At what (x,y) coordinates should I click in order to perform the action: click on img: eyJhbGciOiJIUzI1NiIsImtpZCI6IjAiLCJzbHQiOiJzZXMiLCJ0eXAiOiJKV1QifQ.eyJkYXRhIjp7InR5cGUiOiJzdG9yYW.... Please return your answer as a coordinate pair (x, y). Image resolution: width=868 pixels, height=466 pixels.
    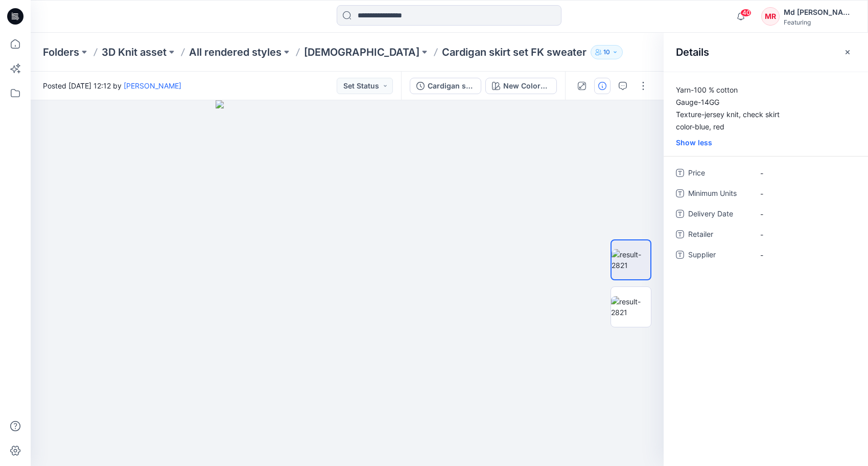
    Looking at the image, I should click on (347, 283).